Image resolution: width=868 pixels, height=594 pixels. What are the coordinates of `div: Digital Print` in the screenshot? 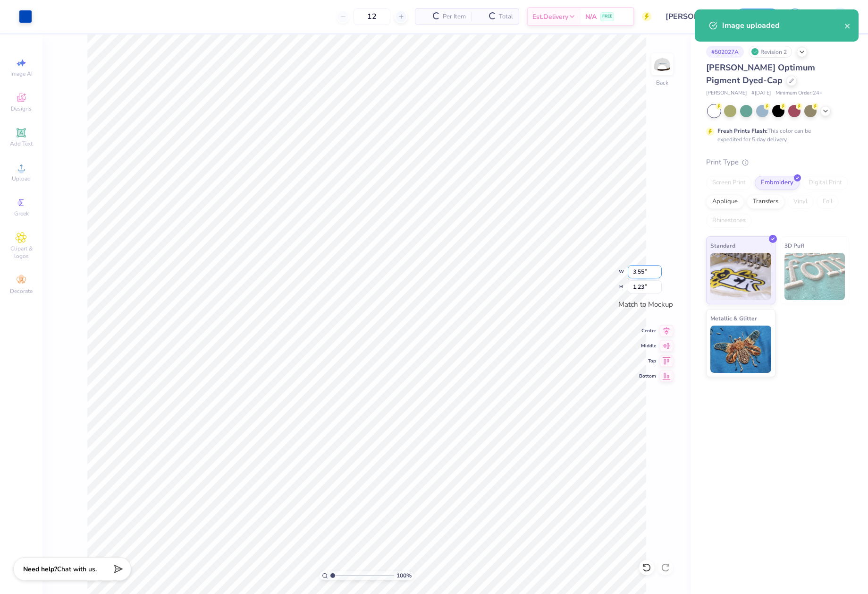 It's located at (824, 183).